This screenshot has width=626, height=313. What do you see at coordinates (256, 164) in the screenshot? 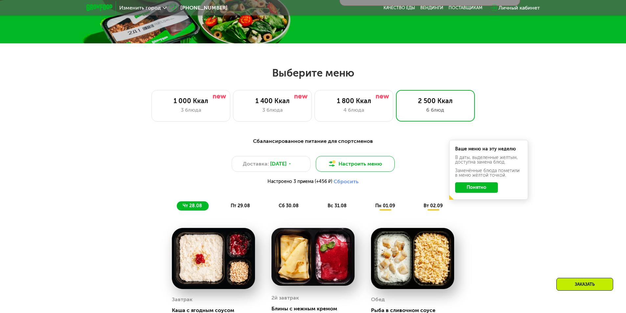
I see `span: Доставка:` at bounding box center [256, 164].